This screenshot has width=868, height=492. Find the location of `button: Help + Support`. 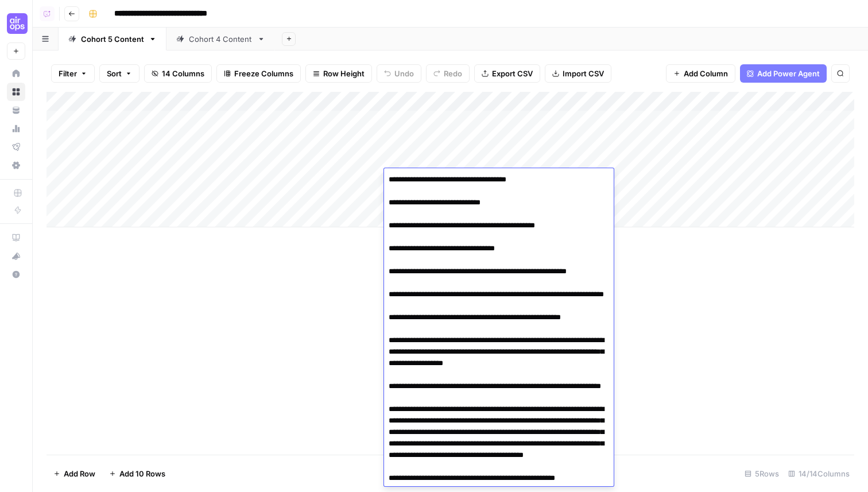

button: Help + Support is located at coordinates (16, 275).